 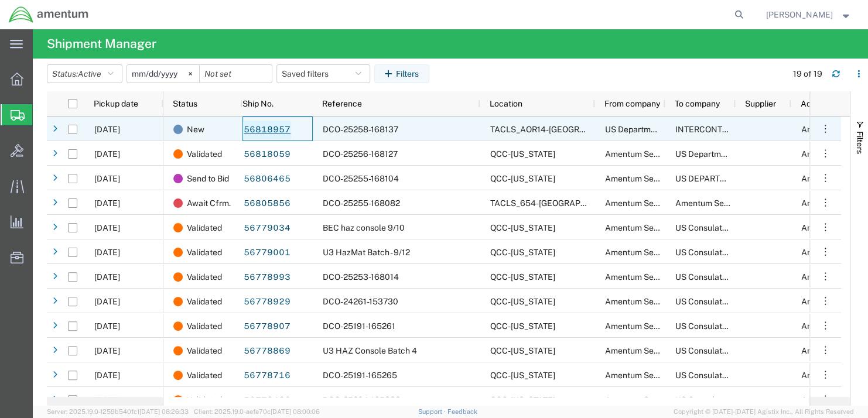 I want to click on span: DCO-24261-153730, so click(x=360, y=301).